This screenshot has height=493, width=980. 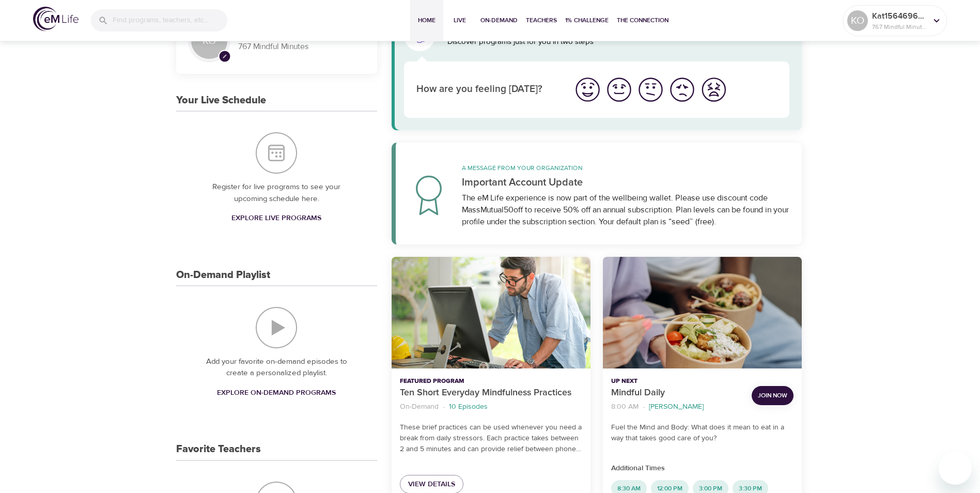 I want to click on h3: Favorite Teachers, so click(x=218, y=449).